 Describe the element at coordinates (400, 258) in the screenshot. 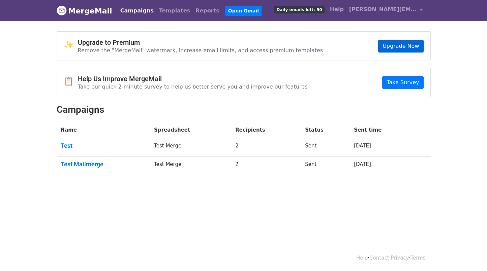

I see `a: Privacy` at that location.